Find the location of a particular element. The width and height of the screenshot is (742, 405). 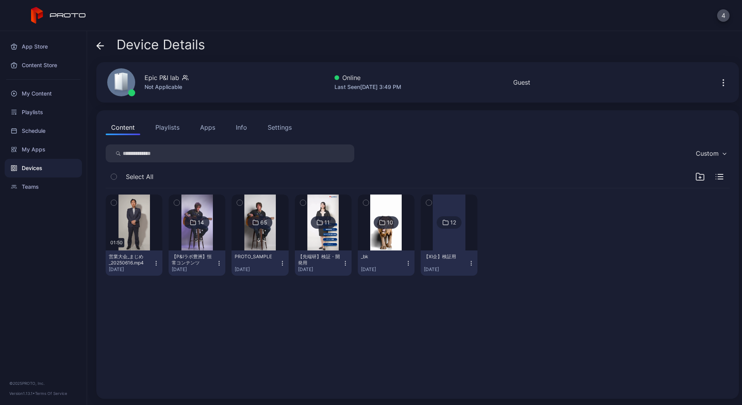

div: Devices is located at coordinates (43, 168).